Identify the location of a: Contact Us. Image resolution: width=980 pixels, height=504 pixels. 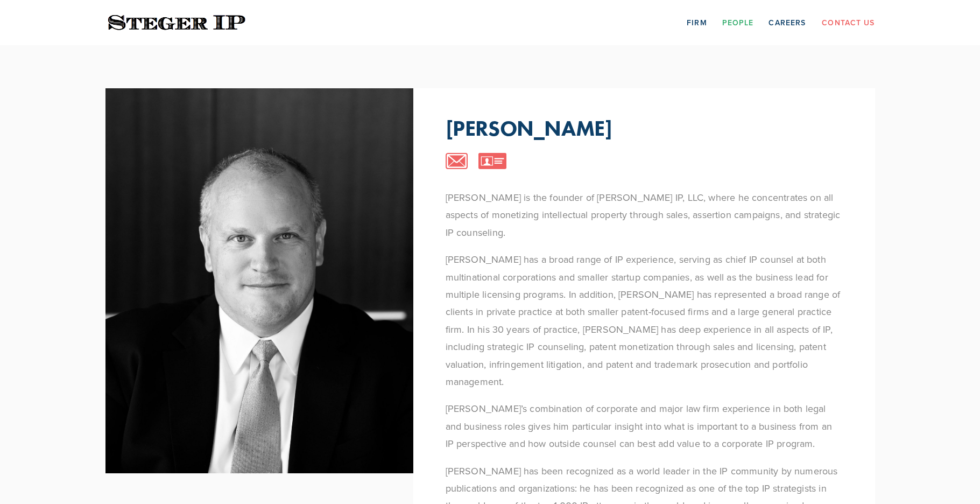
(848, 22).